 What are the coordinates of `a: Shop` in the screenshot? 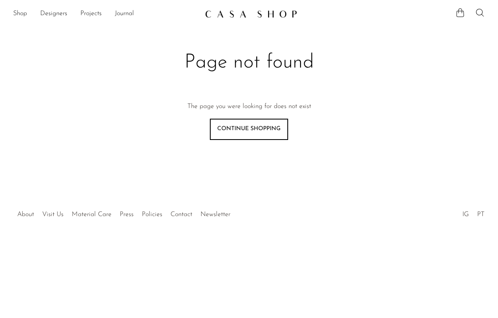 It's located at (20, 14).